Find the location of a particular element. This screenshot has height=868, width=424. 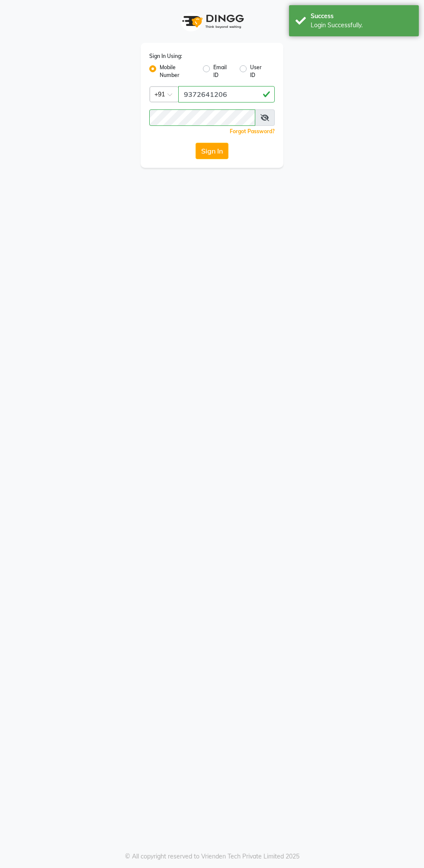

label: User ID is located at coordinates (259, 71).